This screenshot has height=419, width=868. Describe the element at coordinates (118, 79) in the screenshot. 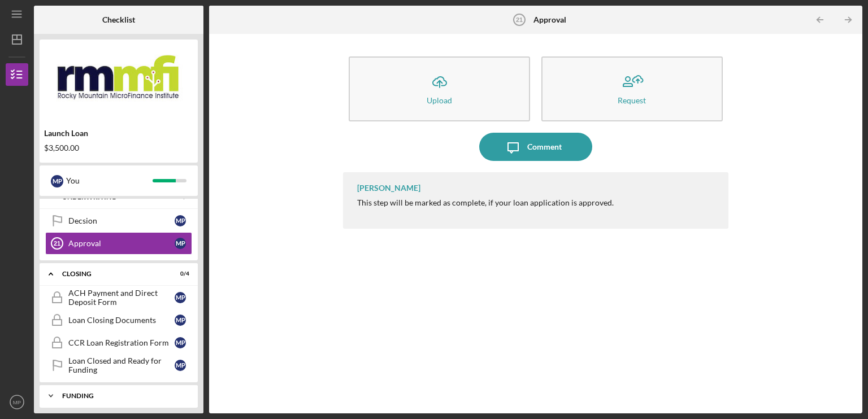

I see `img: Product logo` at that location.